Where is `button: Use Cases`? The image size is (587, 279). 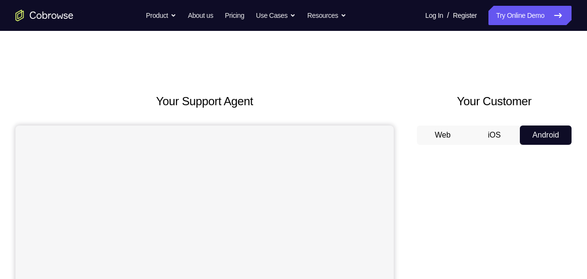 button: Use Cases is located at coordinates (276, 15).